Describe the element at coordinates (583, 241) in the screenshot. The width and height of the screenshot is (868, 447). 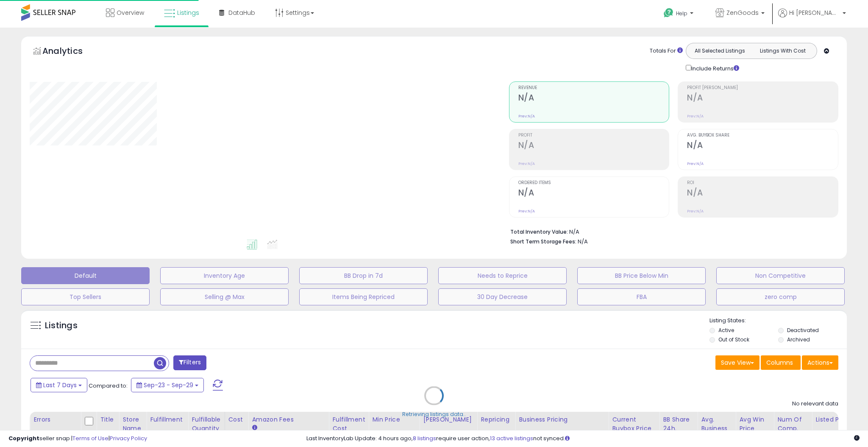
I see `span: N/A` at that location.